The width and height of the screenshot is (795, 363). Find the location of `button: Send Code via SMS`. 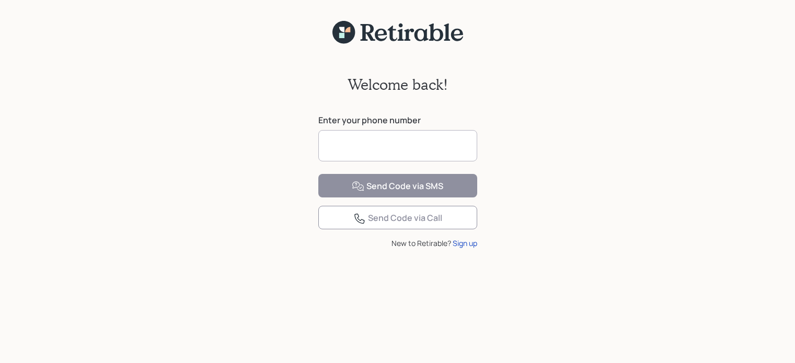

button: Send Code via SMS is located at coordinates (398, 186).